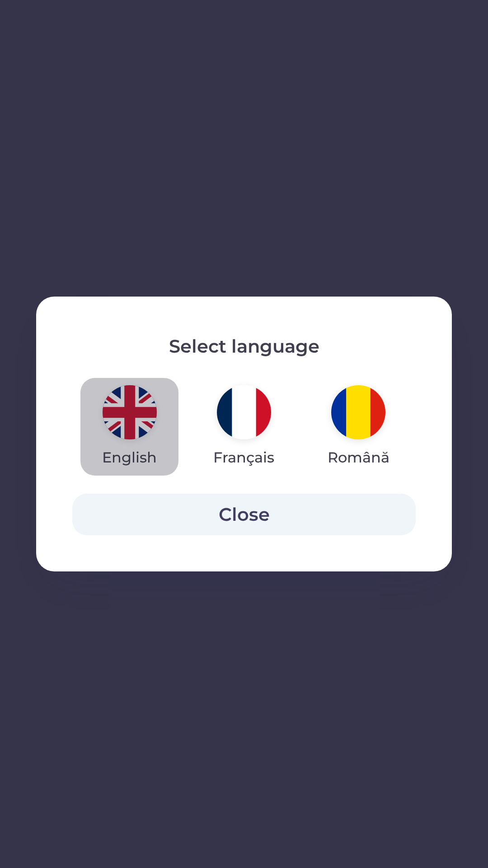 Image resolution: width=488 pixels, height=868 pixels. What do you see at coordinates (358, 413) in the screenshot?
I see `img: ro flag` at bounding box center [358, 413].